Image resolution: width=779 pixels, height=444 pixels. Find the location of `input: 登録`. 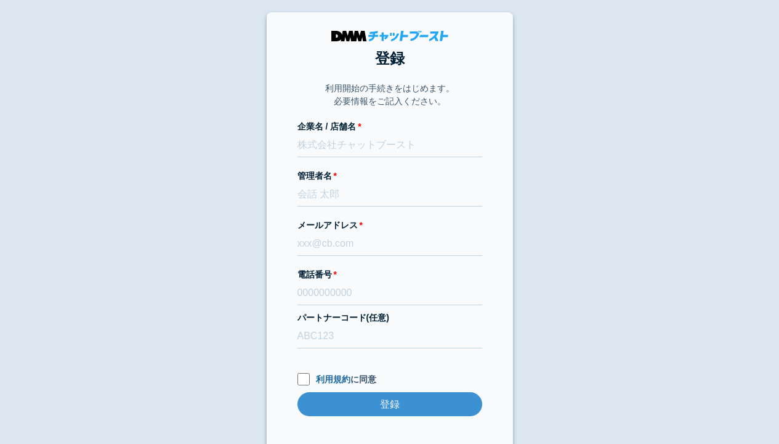

input: 登録 is located at coordinates (390, 404).